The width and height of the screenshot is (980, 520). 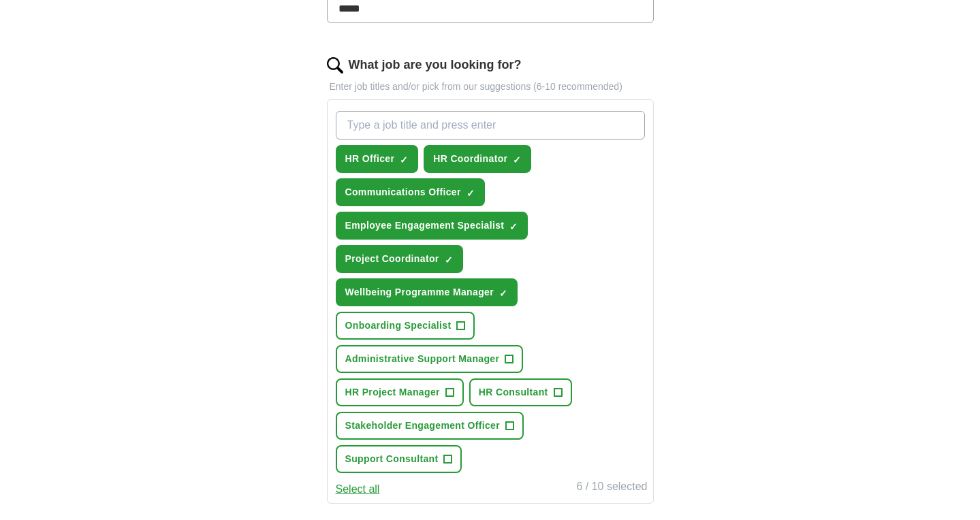 I want to click on div: 6 / 10 selected, so click(x=612, y=488).